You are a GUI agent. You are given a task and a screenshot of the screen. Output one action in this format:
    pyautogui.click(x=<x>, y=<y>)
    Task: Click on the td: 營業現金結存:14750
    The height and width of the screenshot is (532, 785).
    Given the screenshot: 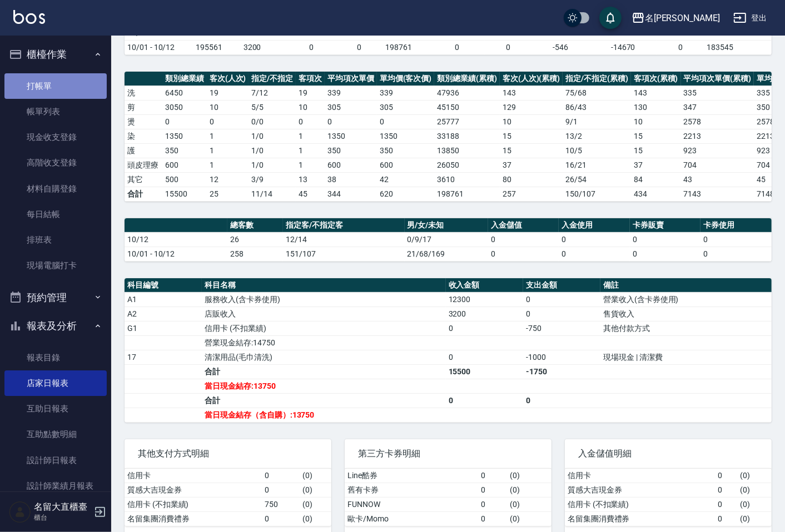 What is the action you would take?
    pyautogui.click(x=323, y=342)
    